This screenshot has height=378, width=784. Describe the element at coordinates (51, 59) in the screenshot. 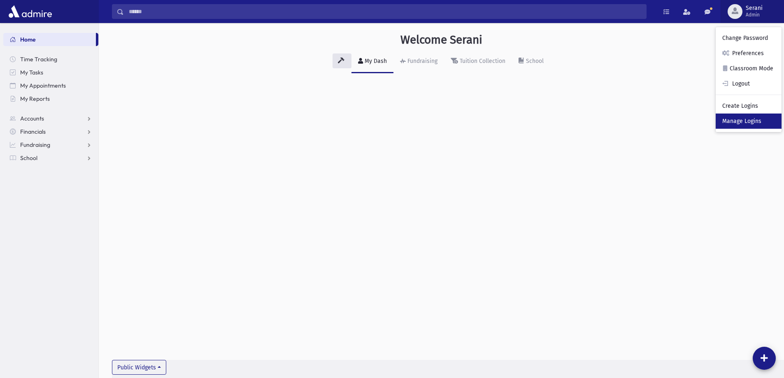

I see `a: Time Tracking` at that location.